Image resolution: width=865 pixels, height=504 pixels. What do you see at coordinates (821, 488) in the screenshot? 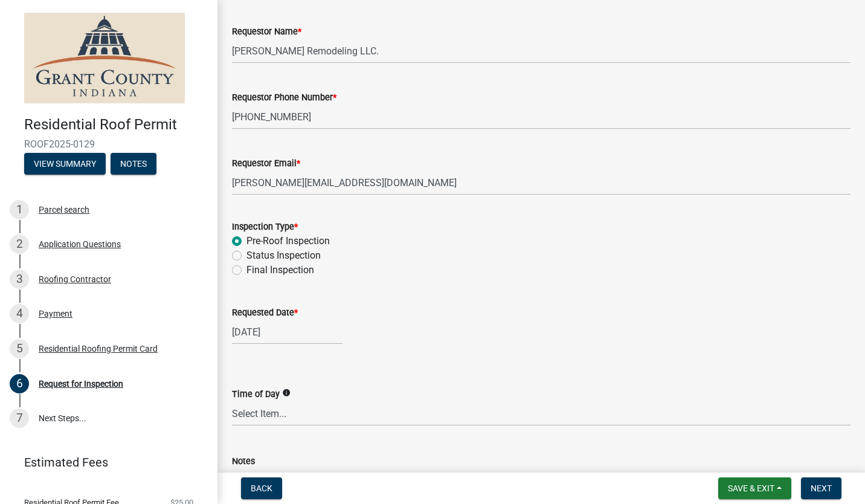
I see `span: Next` at bounding box center [821, 488].